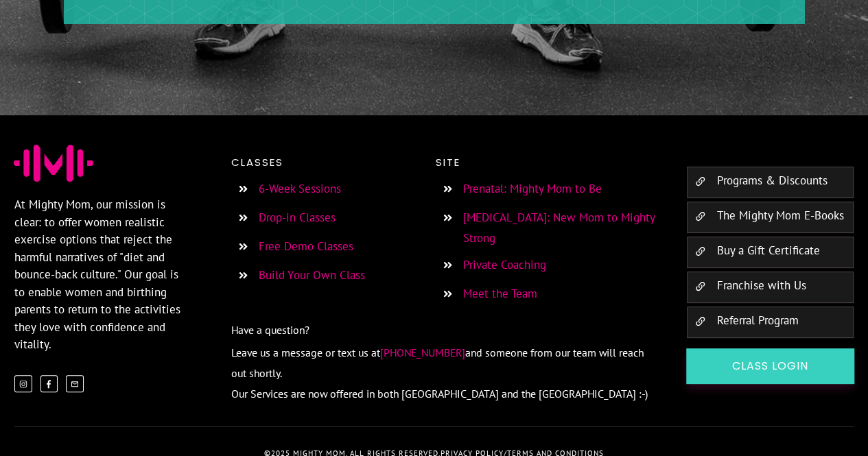 The width and height of the screenshot is (868, 456). What do you see at coordinates (761, 285) in the screenshot?
I see `a: Franchise with Us` at bounding box center [761, 285].